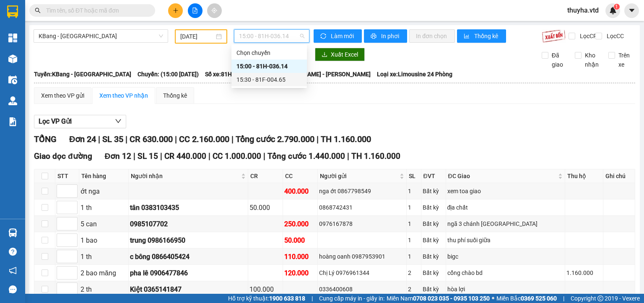 The height and width of the screenshot is (303, 644). I want to click on span: Người nhận, so click(185, 176).